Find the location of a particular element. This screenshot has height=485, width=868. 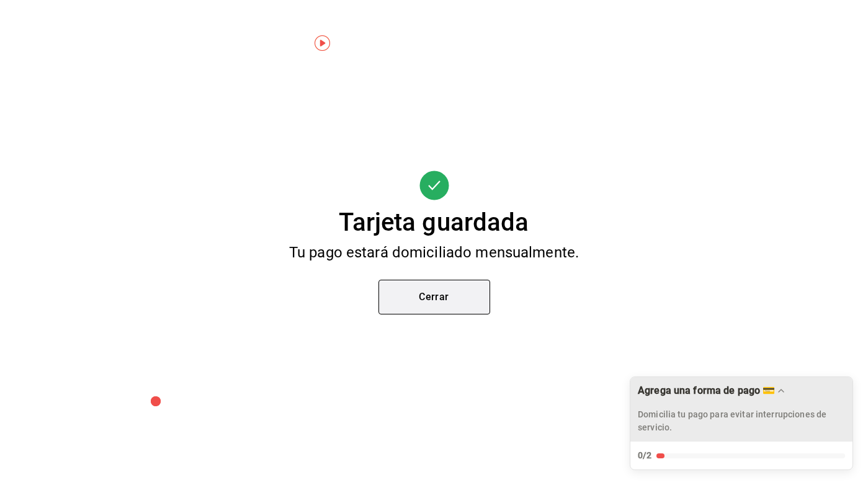

div: Drag to move checklist is located at coordinates (741, 410).